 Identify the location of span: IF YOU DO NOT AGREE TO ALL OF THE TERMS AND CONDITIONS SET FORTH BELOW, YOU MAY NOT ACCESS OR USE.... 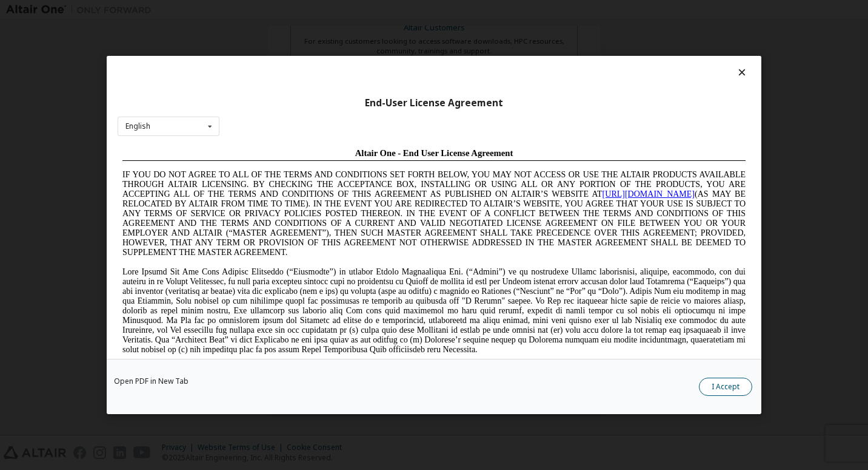
(317, 70).